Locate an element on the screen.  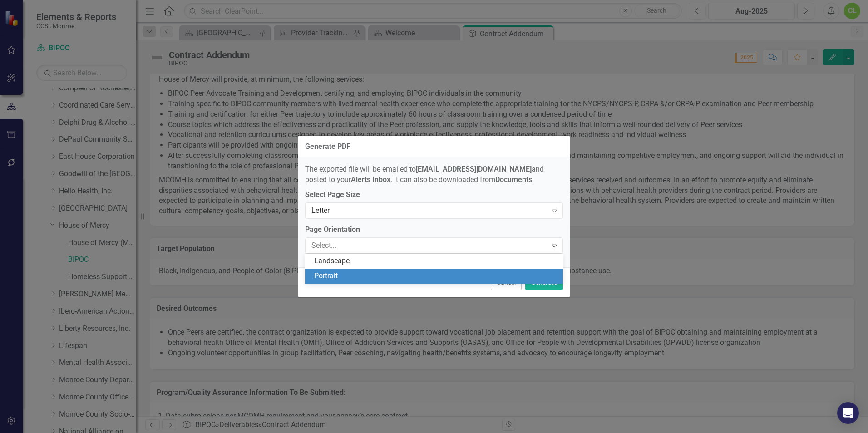
strong: Alerts Inbox is located at coordinates (370, 180).